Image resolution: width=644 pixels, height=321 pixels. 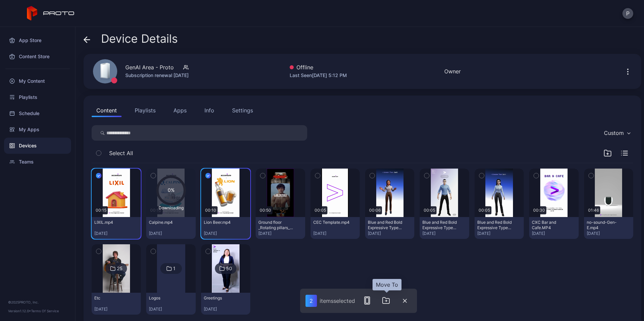 What do you see at coordinates (145, 110) in the screenshot?
I see `button: Playlists` at bounding box center [145, 110].